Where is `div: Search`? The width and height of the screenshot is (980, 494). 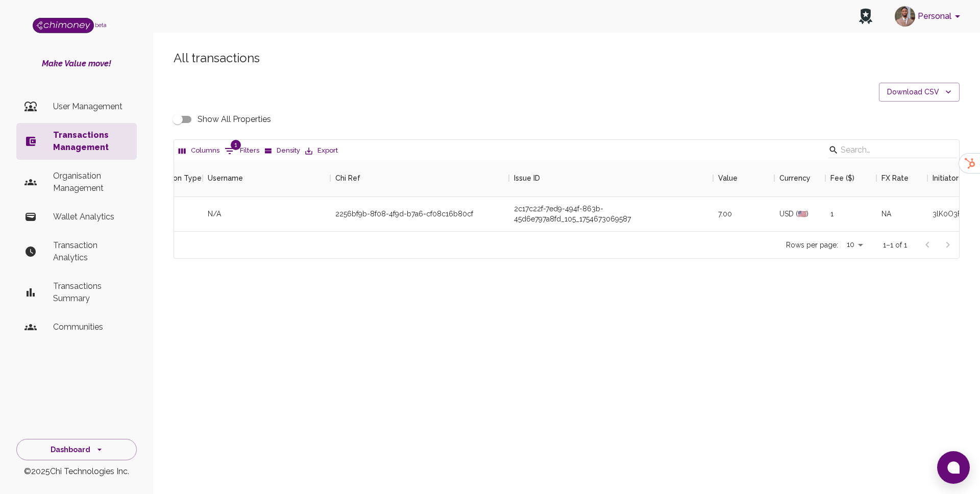 div: Search is located at coordinates (893, 151).